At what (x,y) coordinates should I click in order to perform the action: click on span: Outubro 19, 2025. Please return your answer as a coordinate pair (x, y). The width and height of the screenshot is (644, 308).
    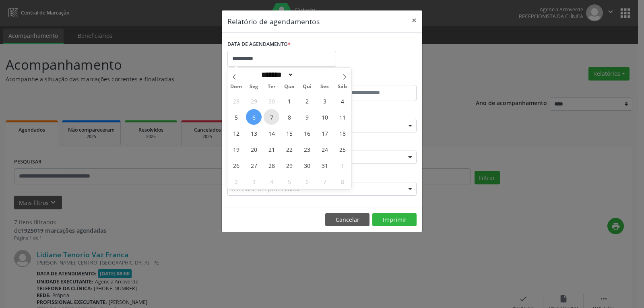
    Looking at the image, I should click on (236, 149).